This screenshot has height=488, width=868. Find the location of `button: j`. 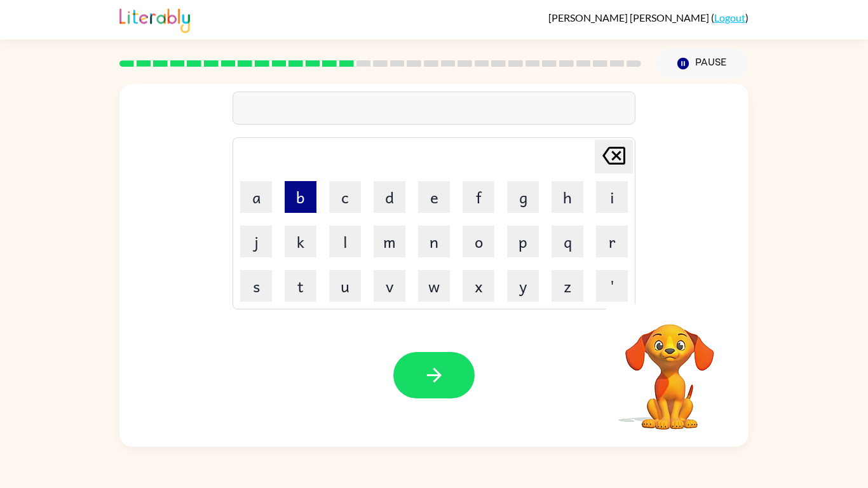

button: j is located at coordinates (256, 241).